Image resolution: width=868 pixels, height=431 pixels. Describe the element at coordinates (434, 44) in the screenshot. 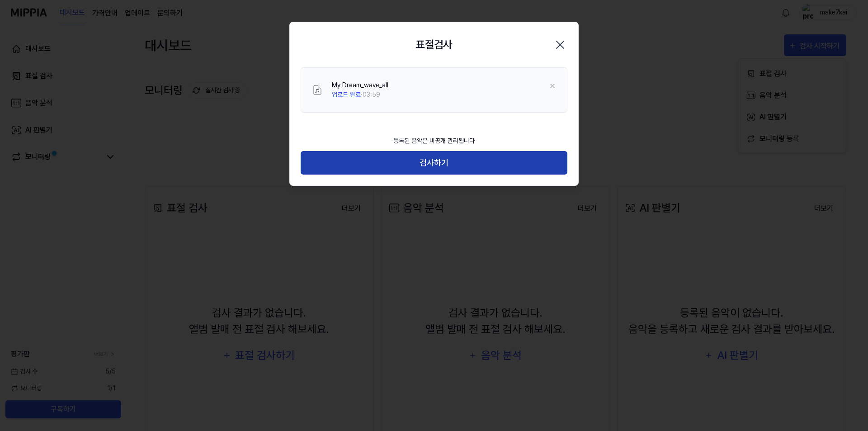

I see `h2: 표절검사` at that location.